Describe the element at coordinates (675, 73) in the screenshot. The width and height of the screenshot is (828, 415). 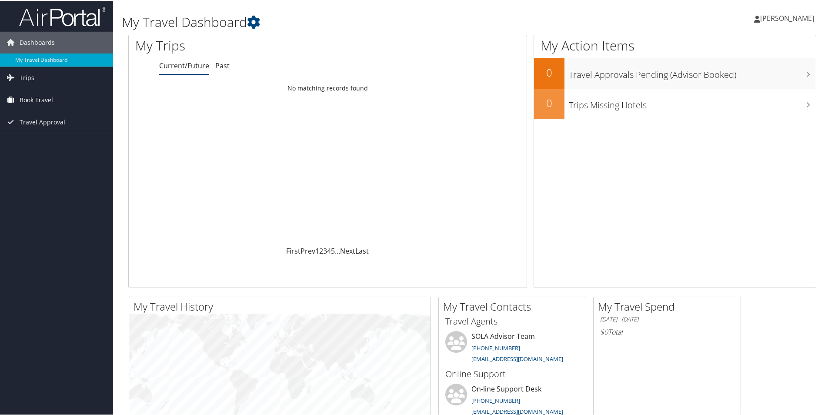
I see `a: 0Travel Approvals Pending (Advisor Booked)` at that location.